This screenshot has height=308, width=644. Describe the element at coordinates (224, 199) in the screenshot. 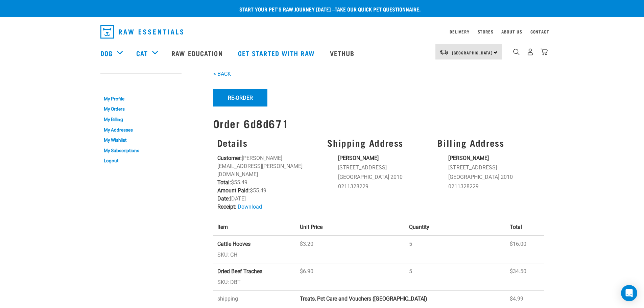

I see `strong: Date:` at that location.